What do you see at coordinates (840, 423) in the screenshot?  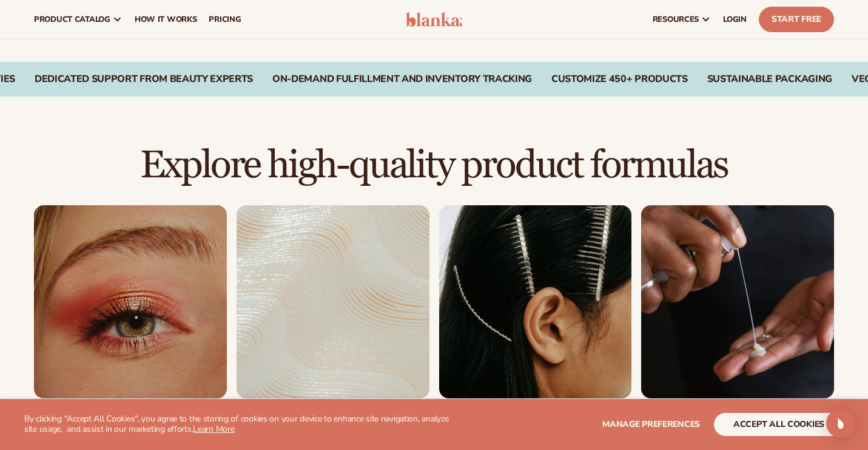 I see `div: Open Intercom Messenger` at bounding box center [840, 423].